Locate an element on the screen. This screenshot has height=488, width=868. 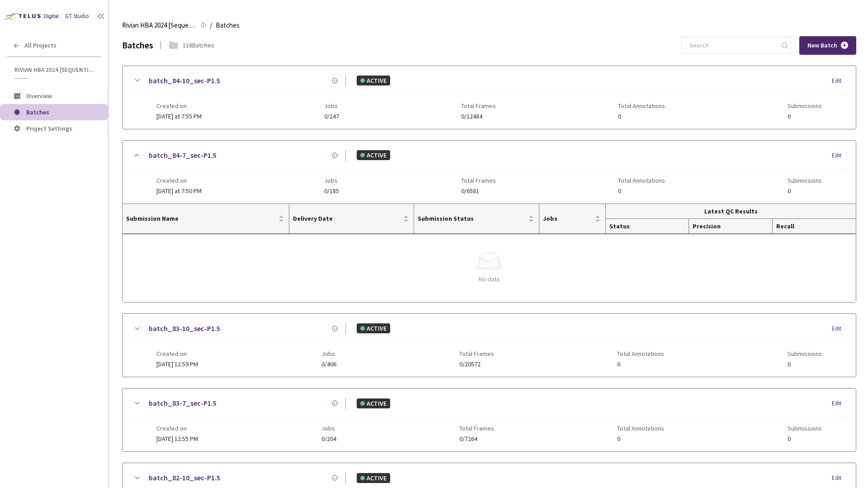
span: 0/7264 is located at coordinates (476, 438).